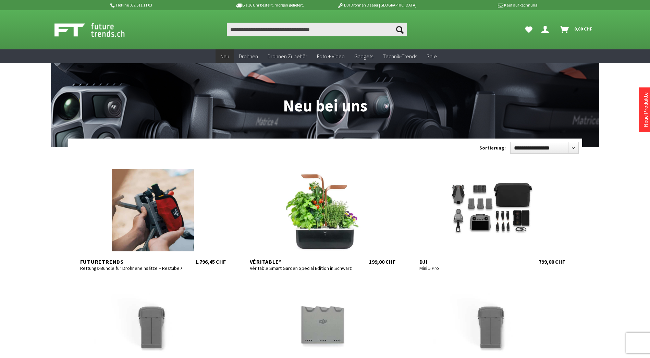  What do you see at coordinates (492, 217) in the screenshot?
I see `a: DJI Mini 5 Pro 799,00 CHF` at bounding box center [492, 217].